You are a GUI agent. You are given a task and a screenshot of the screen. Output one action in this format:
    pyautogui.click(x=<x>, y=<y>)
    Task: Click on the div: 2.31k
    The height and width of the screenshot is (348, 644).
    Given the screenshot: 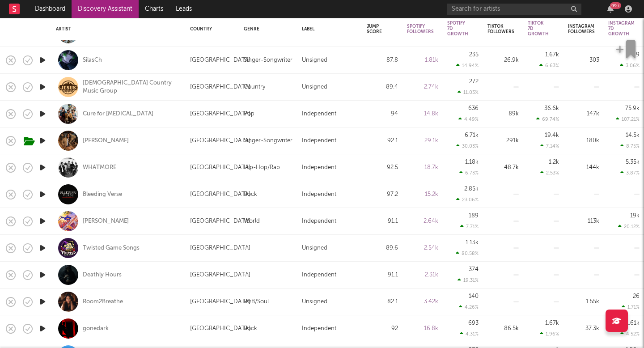 What is the action you would take?
    pyautogui.click(x=422, y=275)
    